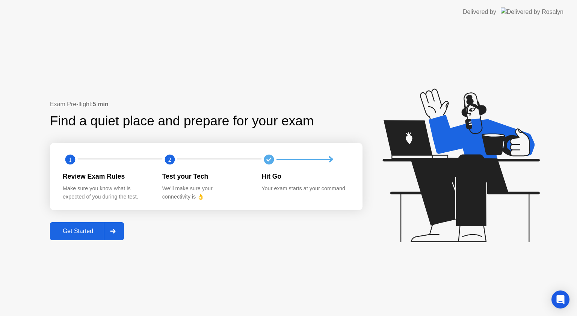  I want to click on img: Delivered by Rosalyn, so click(532, 12).